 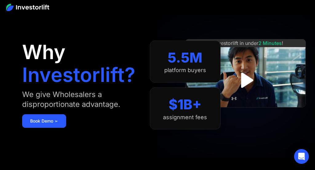 I want to click on div: Open Intercom Messenger, so click(x=302, y=156).